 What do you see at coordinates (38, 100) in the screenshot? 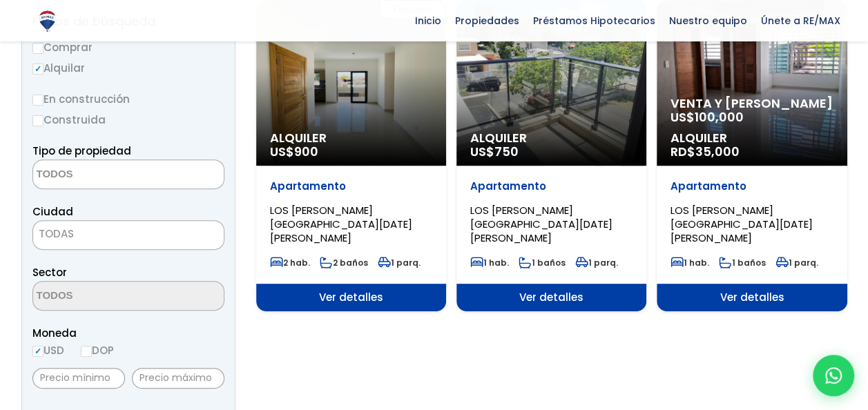
I see `input: En construcción` at bounding box center [38, 100].